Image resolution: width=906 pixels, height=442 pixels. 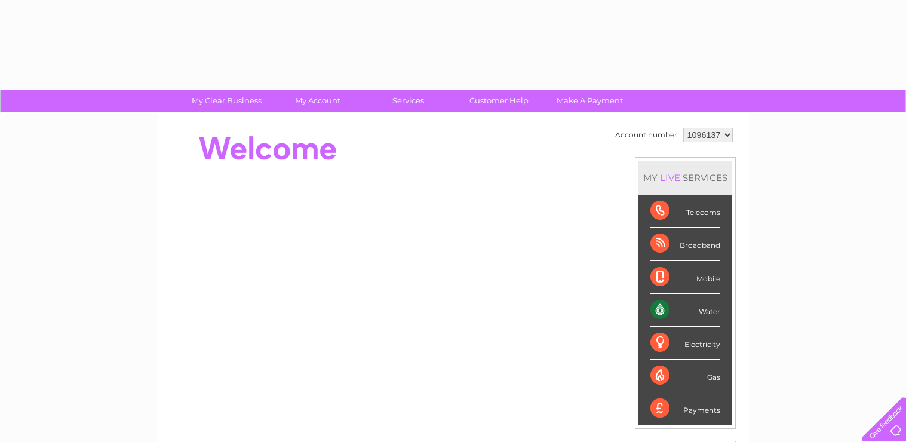 I want to click on div: Gas, so click(x=685, y=376).